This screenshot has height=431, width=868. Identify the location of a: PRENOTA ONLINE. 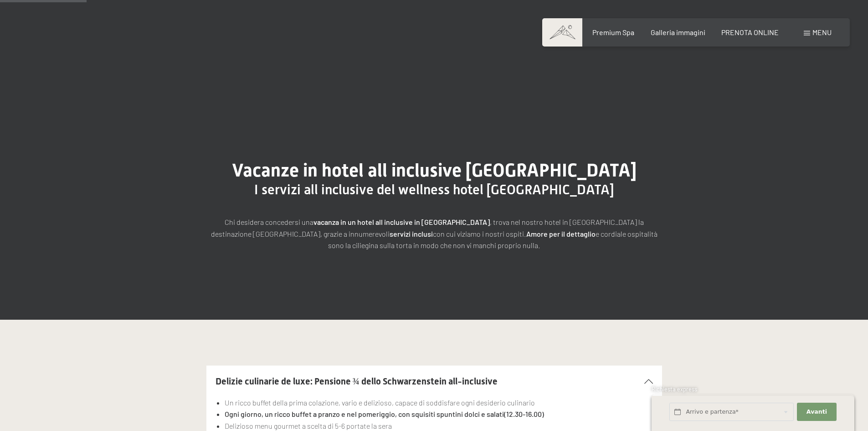
(750, 32).